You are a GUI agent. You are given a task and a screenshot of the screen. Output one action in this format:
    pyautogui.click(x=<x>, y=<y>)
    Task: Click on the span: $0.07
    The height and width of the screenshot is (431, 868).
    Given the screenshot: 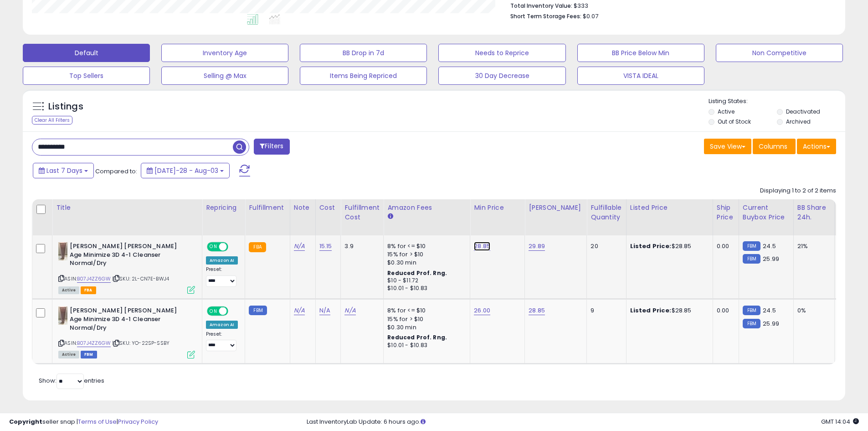 What is the action you would take?
    pyautogui.click(x=590, y=16)
    